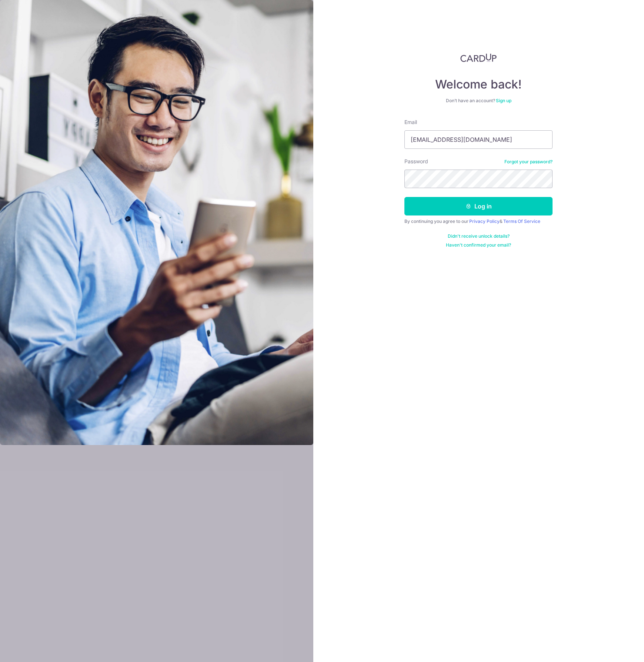 The width and height of the screenshot is (644, 662). What do you see at coordinates (479, 222) in the screenshot?
I see `div: By continuing you agree to our &` at bounding box center [479, 222].